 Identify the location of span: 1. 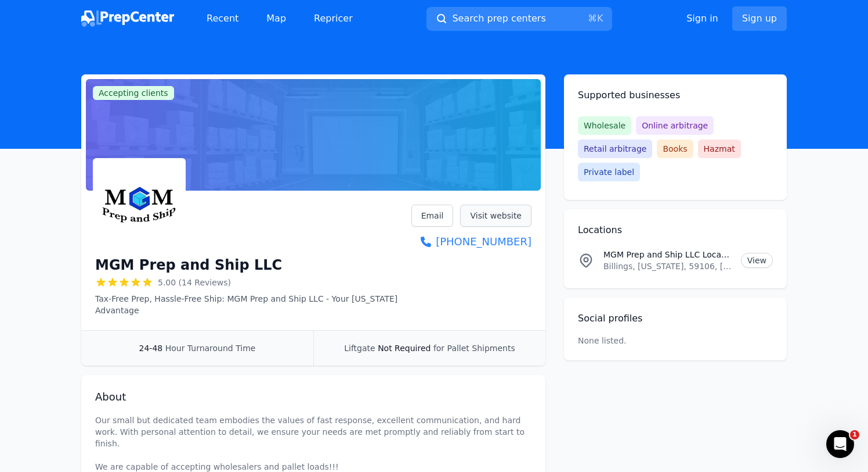
(855, 435).